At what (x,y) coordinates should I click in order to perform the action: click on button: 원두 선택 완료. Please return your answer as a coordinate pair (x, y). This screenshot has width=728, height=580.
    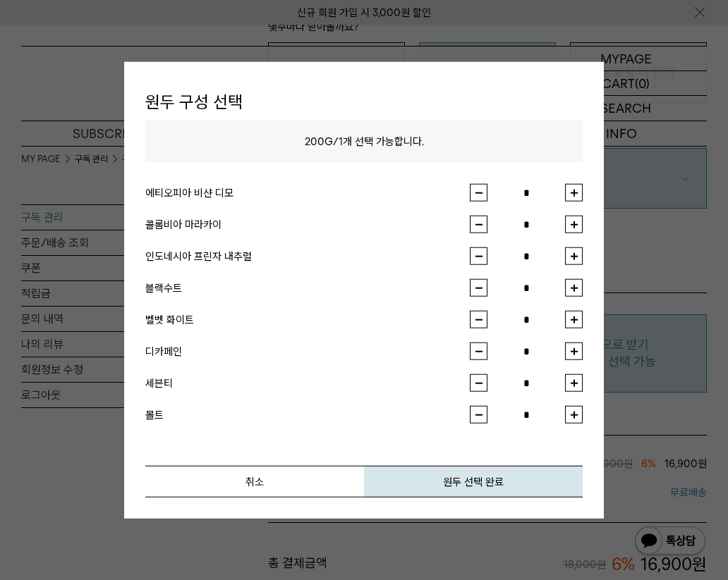
    Looking at the image, I should click on (473, 482).